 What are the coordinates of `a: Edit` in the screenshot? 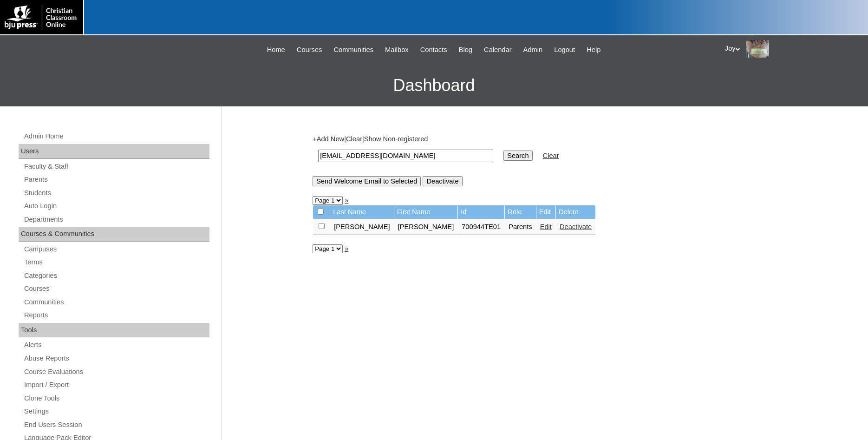 It's located at (546, 227).